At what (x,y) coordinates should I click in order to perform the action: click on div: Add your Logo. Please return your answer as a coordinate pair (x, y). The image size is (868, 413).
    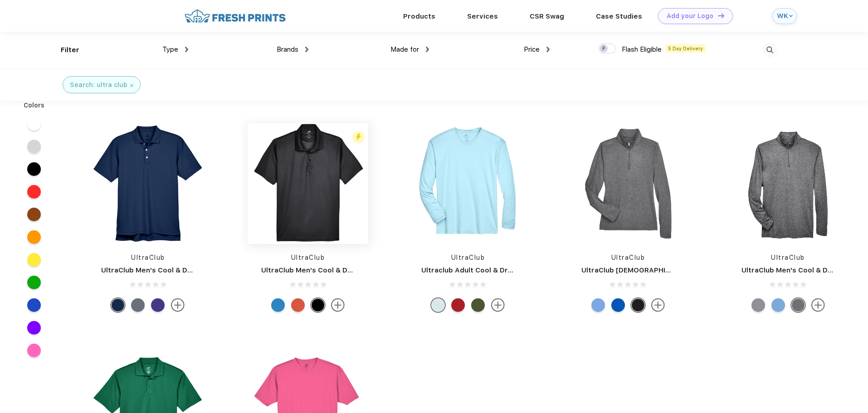
    Looking at the image, I should click on (690, 16).